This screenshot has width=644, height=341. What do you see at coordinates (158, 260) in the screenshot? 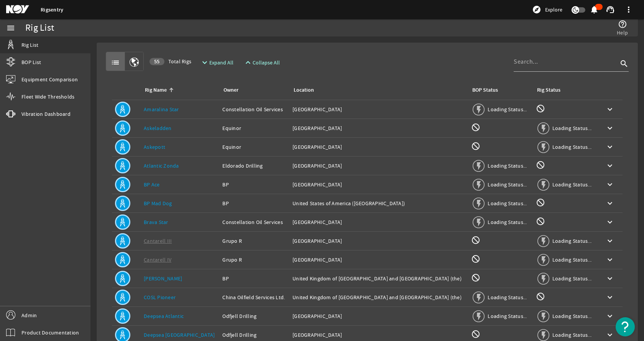
I see `a: Cantarell IV` at bounding box center [158, 260].